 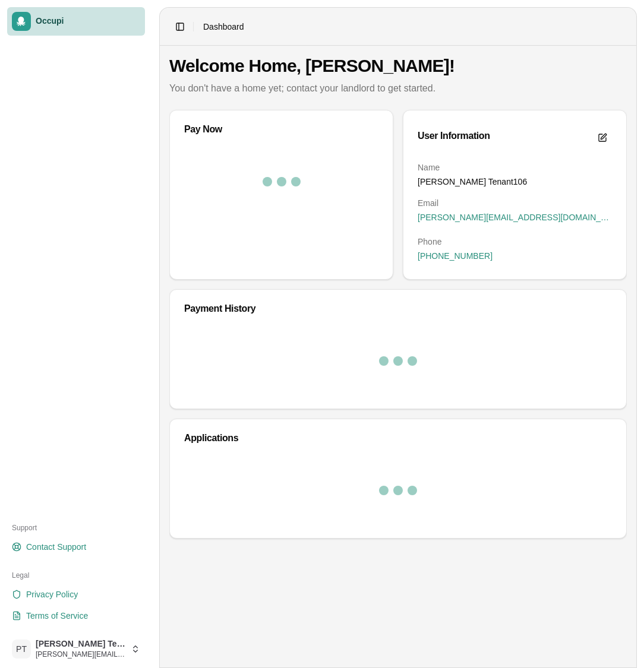 What do you see at coordinates (76, 21) in the screenshot?
I see `a: Occupi` at bounding box center [76, 21].